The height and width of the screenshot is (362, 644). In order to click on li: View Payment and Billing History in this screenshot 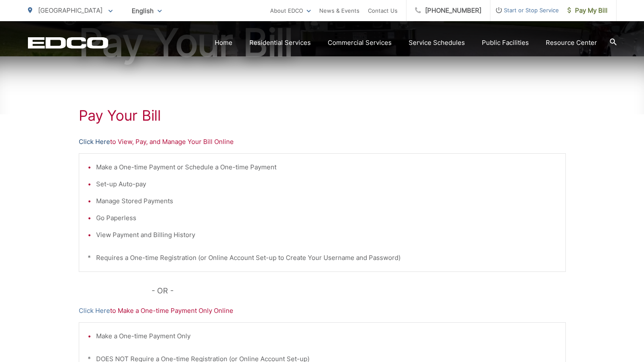, I will do `click(327, 235)`.